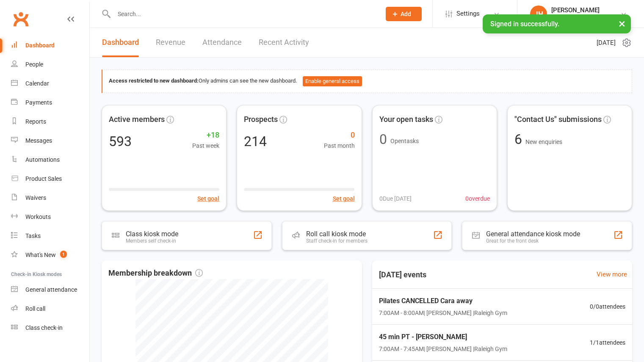  What do you see at coordinates (525, 24) in the screenshot?
I see `span: Signed in successfully.` at bounding box center [525, 24].